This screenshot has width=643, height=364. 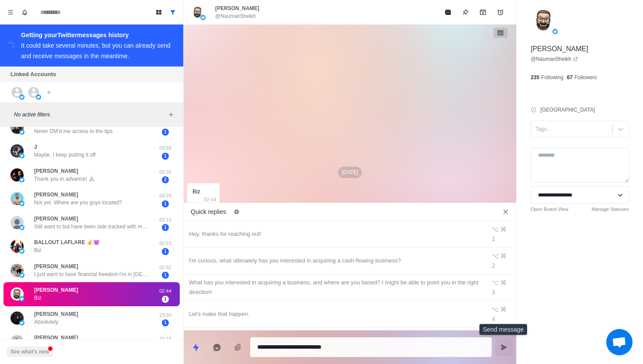 What do you see at coordinates (503, 347) in the screenshot?
I see `button: Send message` at bounding box center [503, 347].